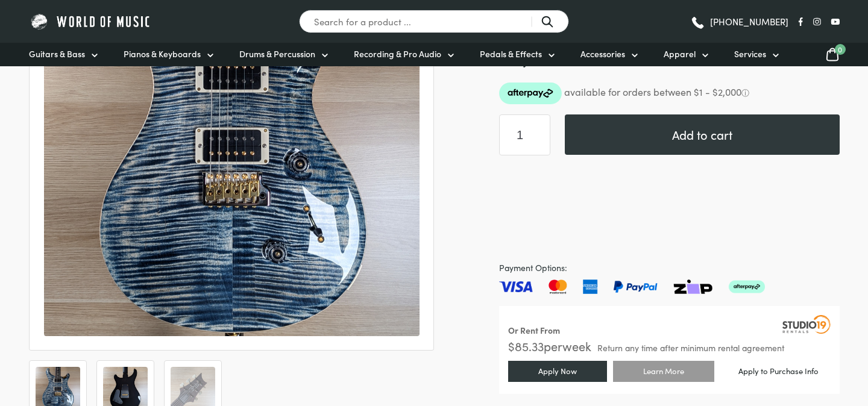  Describe the element at coordinates (90, 21) in the screenshot. I see `img: World of Music` at that location.